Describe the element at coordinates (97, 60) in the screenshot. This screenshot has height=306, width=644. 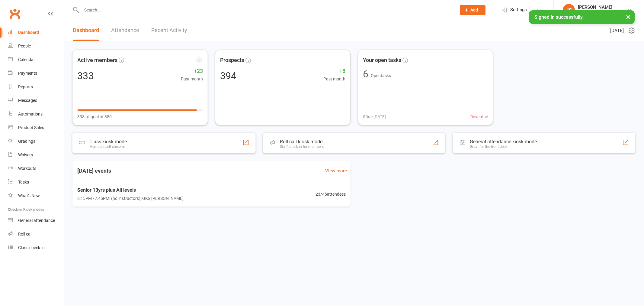
I see `span: Active members` at that location.